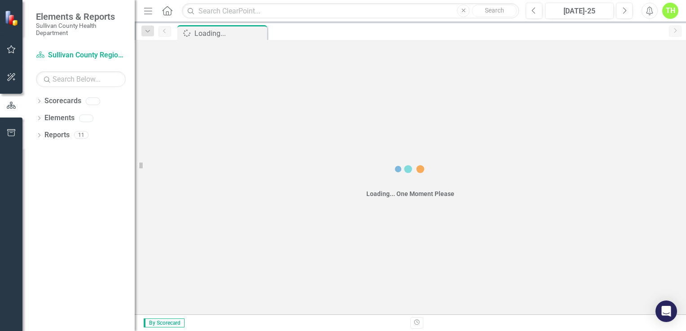  I want to click on div: TH, so click(670, 11).